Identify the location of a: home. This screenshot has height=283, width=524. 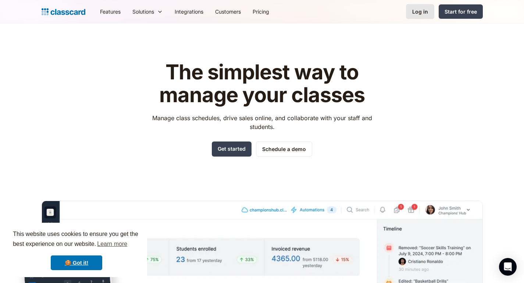
(63, 12).